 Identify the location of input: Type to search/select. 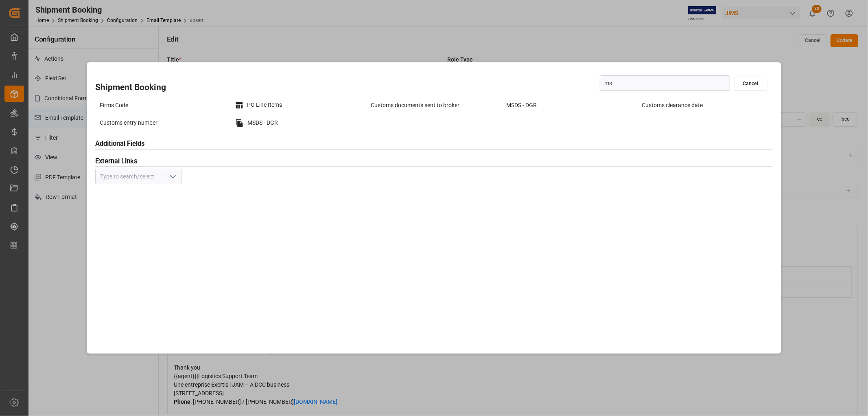
(139, 176).